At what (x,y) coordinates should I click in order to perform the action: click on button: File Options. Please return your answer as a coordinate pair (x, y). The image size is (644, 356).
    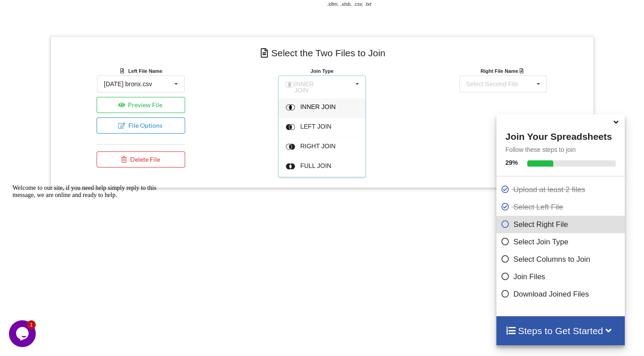
    Looking at the image, I should click on (141, 126).